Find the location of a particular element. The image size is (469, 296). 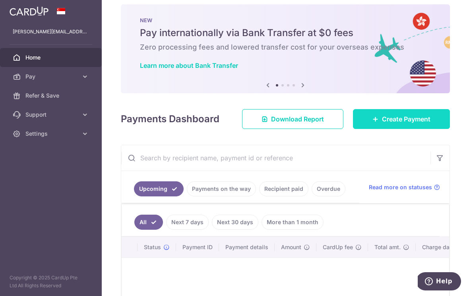

img: Bank transfer banner is located at coordinates (285, 49).